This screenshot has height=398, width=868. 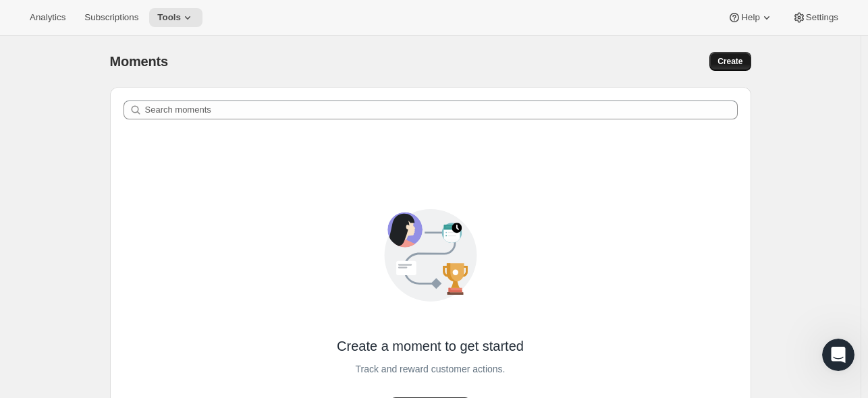 What do you see at coordinates (80, 37) in the screenshot?
I see `img: logo` at bounding box center [80, 37].